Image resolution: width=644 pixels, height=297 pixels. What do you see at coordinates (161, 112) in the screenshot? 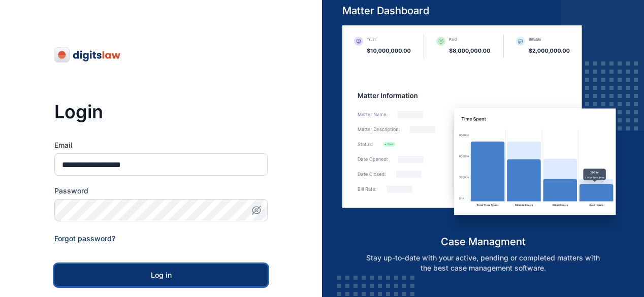
I see `h3: Login` at bounding box center [161, 112].